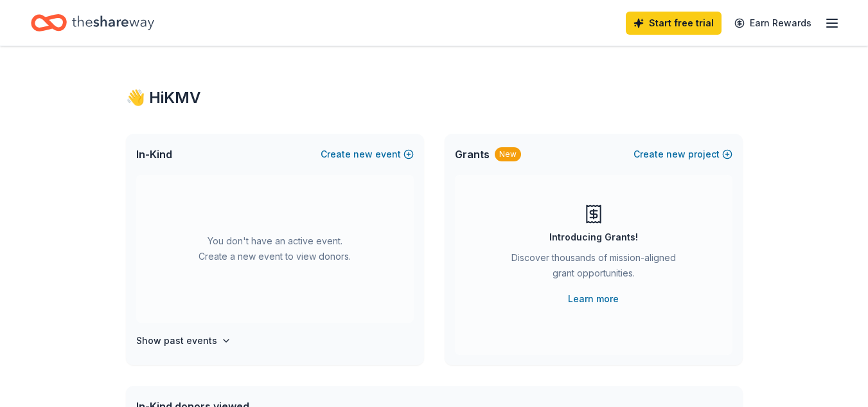 The width and height of the screenshot is (868, 407). Describe the element at coordinates (507, 154) in the screenshot. I see `div: New` at that location.